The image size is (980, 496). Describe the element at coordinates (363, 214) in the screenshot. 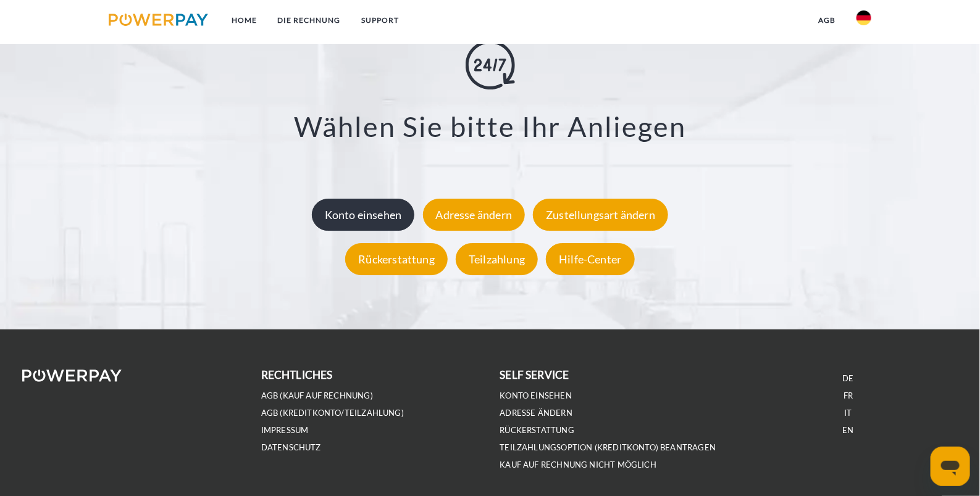

I see `div: Konto einsehen` at that location.